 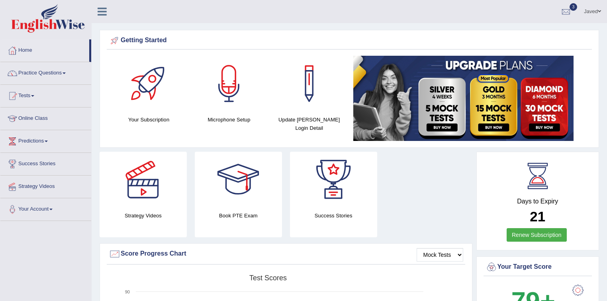 I want to click on a: Home, so click(x=45, y=49).